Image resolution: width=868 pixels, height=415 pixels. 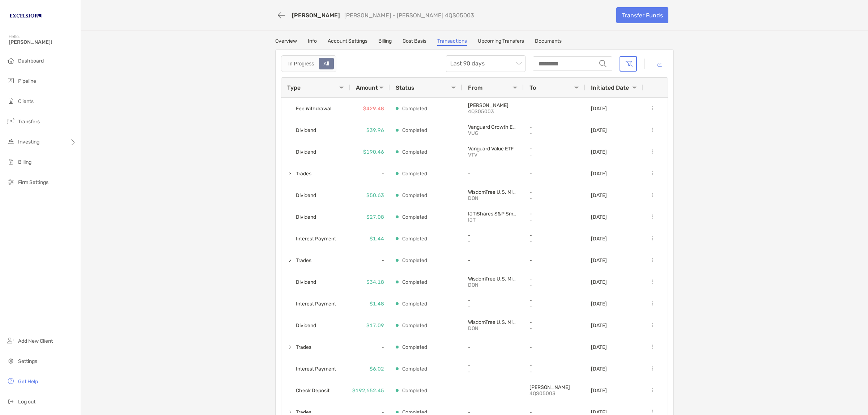 I want to click on img: firm-settings icon, so click(x=11, y=182).